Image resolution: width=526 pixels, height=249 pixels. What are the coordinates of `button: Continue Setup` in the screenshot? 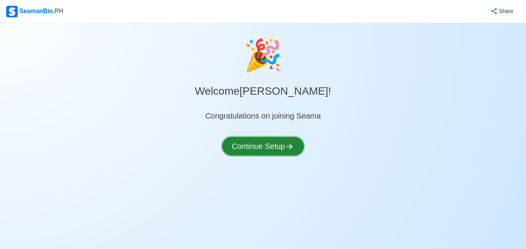 It's located at (263, 146).